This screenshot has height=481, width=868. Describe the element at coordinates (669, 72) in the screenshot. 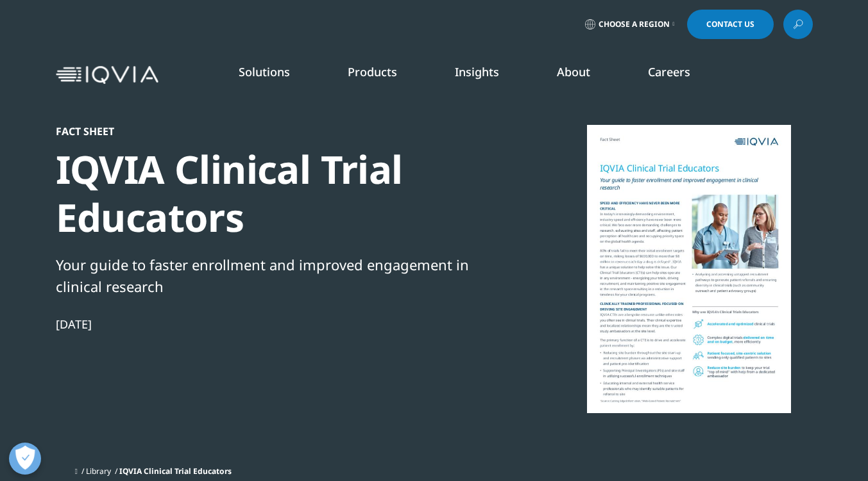

I see `a: Careers` at that location.